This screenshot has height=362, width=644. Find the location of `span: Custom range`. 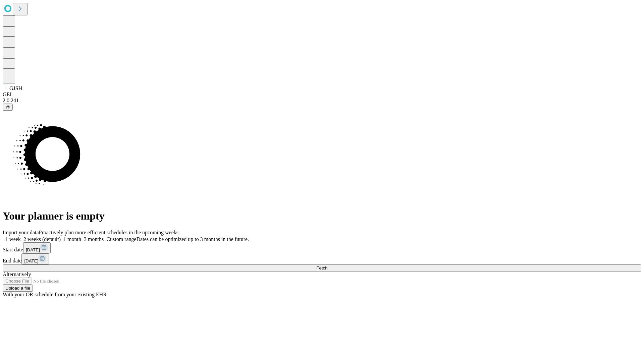

span: Custom range is located at coordinates (121, 239).